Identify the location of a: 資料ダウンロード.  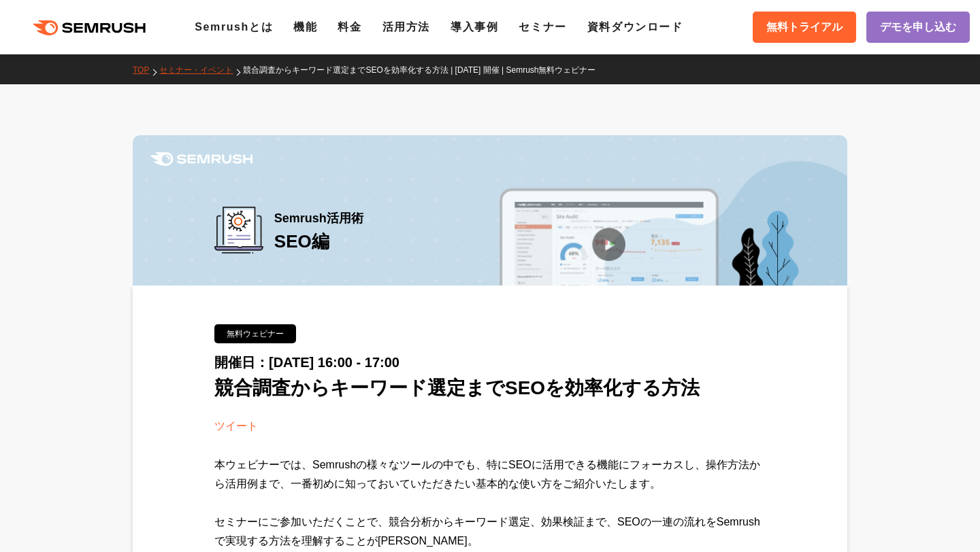
(635, 27).